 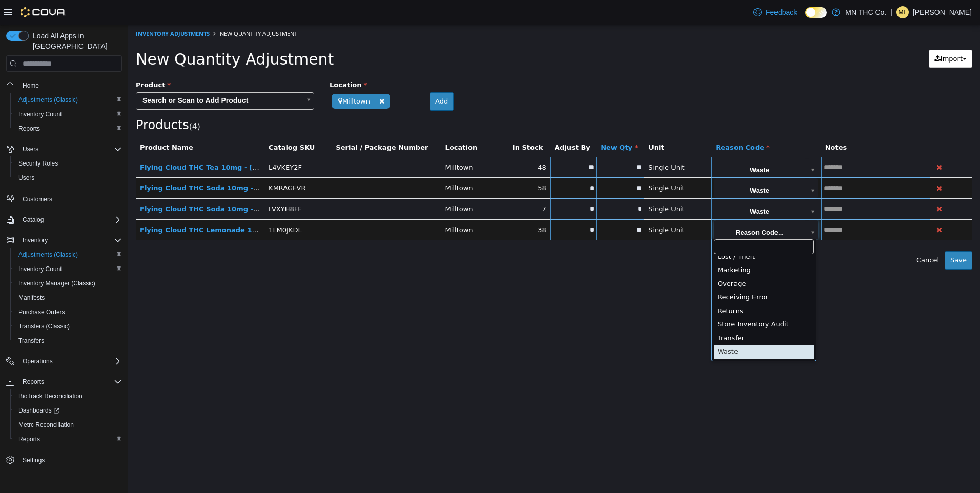 What do you see at coordinates (781, 13) in the screenshot?
I see `span: Feedback` at bounding box center [781, 13].